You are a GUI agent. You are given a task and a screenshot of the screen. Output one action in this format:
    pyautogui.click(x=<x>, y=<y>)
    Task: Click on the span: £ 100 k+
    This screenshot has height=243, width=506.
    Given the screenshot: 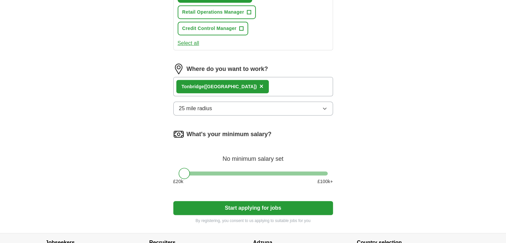 What is the action you would take?
    pyautogui.click(x=325, y=181)
    